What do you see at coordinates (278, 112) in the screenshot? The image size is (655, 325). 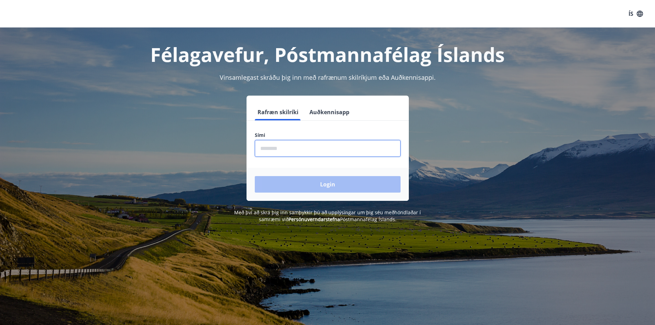 I see `button: Rafræn skilríki` at bounding box center [278, 112].